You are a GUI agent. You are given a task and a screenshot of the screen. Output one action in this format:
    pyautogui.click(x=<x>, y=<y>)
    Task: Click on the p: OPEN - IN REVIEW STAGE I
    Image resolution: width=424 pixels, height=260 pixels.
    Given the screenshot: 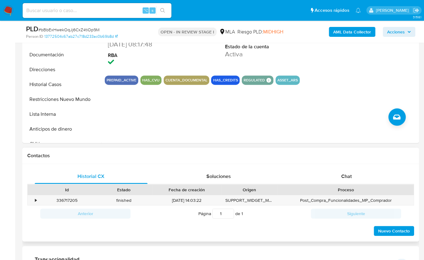 What is the action you would take?
    pyautogui.click(x=187, y=32)
    